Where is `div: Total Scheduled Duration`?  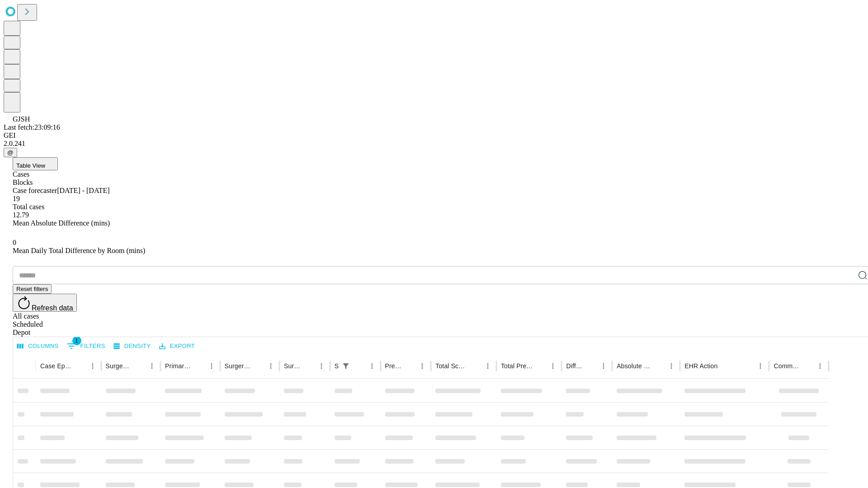
div: Total Scheduled Duration is located at coordinates (452, 366).